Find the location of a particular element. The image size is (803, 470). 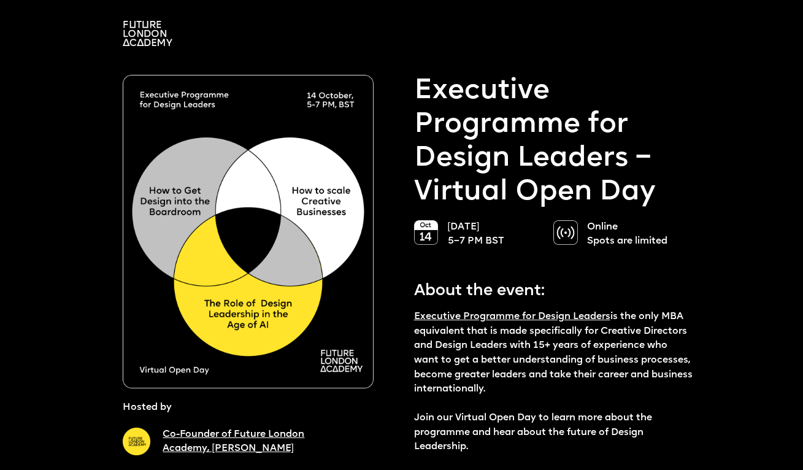

a: Executive Programme for Design Leaders is located at coordinates (512, 316).